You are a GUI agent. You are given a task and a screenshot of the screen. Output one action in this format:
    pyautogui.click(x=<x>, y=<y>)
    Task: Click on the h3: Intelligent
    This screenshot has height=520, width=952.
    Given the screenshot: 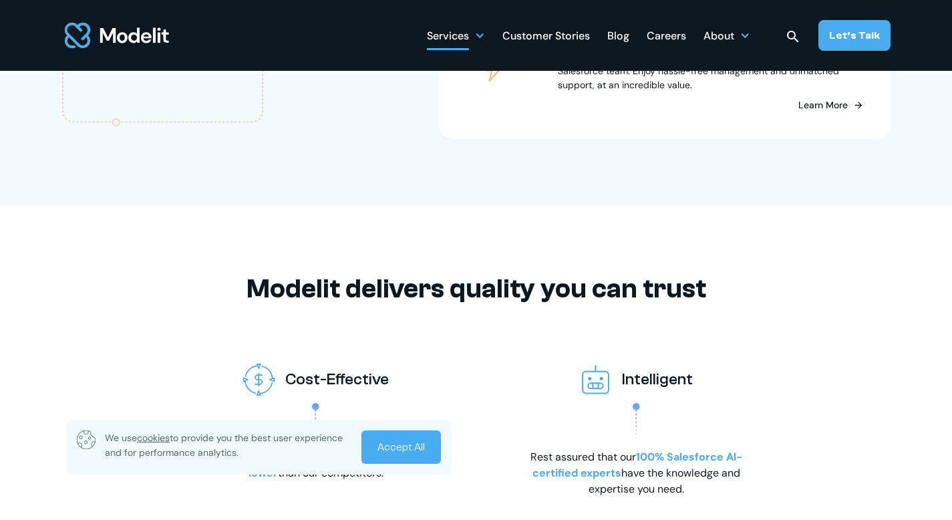 What is the action you would take?
    pyautogui.click(x=657, y=379)
    